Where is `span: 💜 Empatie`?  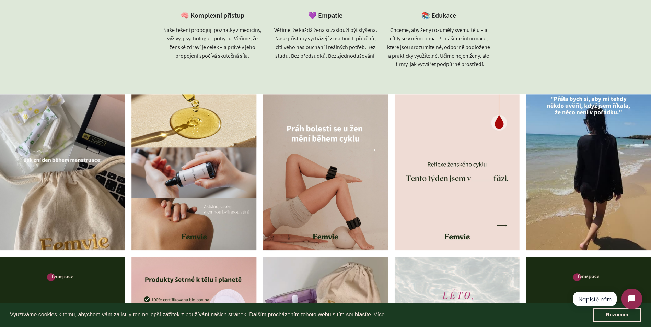
span: 💜 Empatie is located at coordinates (326, 15).